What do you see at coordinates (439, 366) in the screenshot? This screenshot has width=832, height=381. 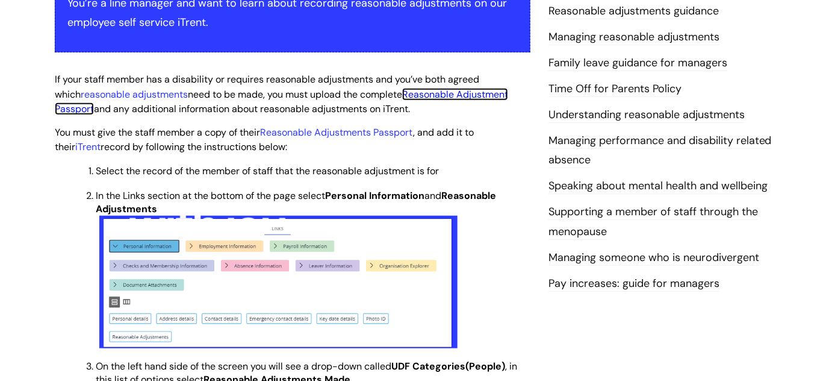 I see `strong: Categories` at bounding box center [439, 366].